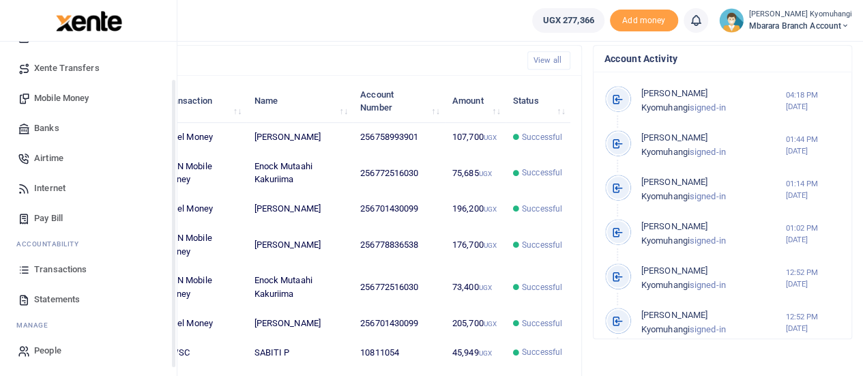 The image size is (863, 376). What do you see at coordinates (549, 60) in the screenshot?
I see `a: View all` at bounding box center [549, 60].